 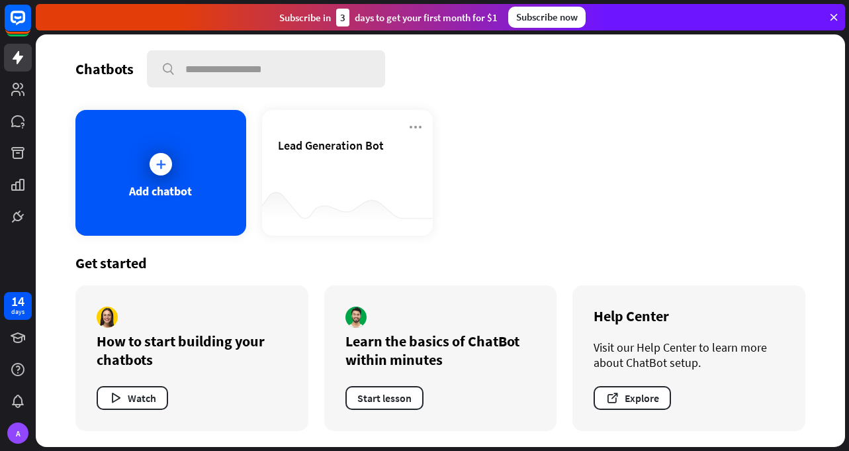 I want to click on button: Watch, so click(x=132, y=398).